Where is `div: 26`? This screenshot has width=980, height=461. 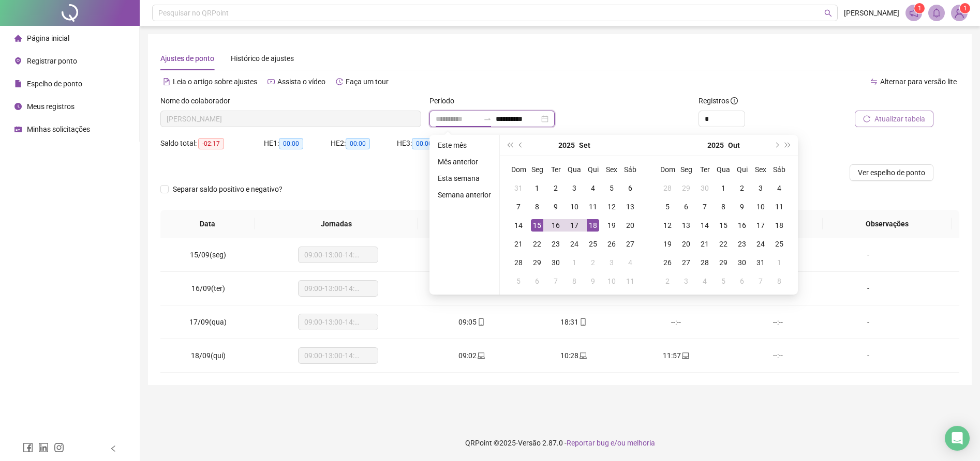
div: 26 is located at coordinates (668, 262).